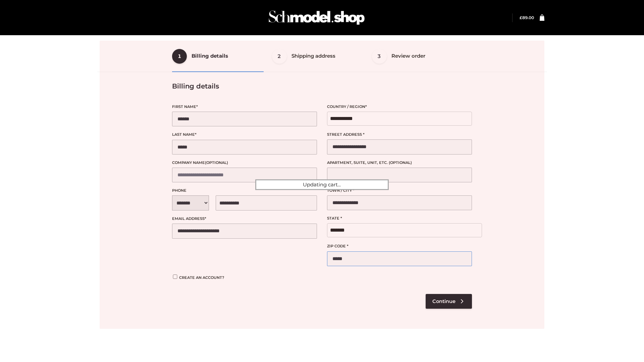 Image resolution: width=644 pixels, height=362 pixels. What do you see at coordinates (526, 18) in the screenshot?
I see `bdi: 89.00` at bounding box center [526, 18].